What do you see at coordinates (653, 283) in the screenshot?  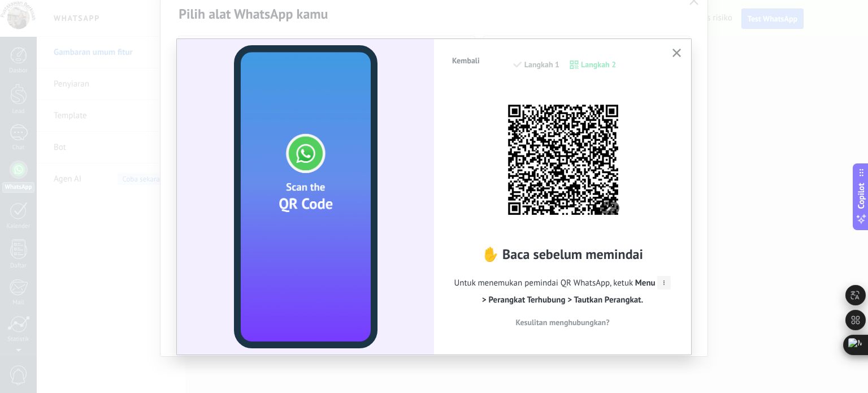 I see `span: Menu` at bounding box center [653, 283].